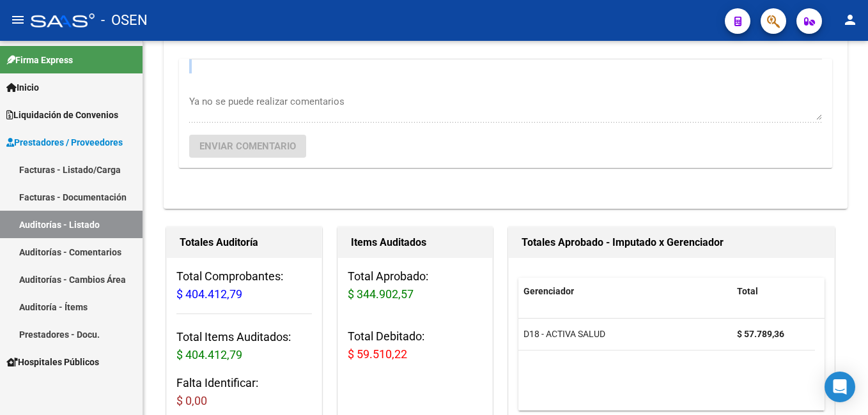 This screenshot has height=415, width=868. Describe the element at coordinates (747, 291) in the screenshot. I see `span: Total` at that location.